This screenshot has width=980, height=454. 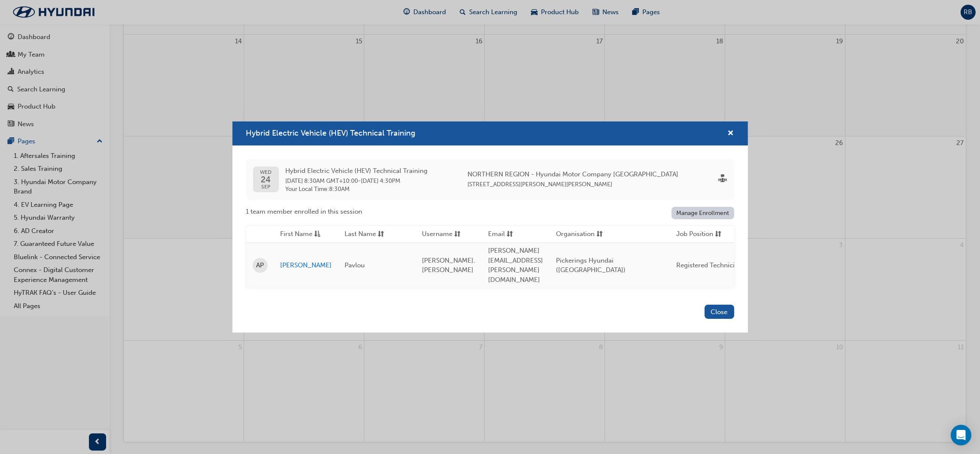 I want to click on button: Organisationsorting-icon, so click(x=580, y=235).